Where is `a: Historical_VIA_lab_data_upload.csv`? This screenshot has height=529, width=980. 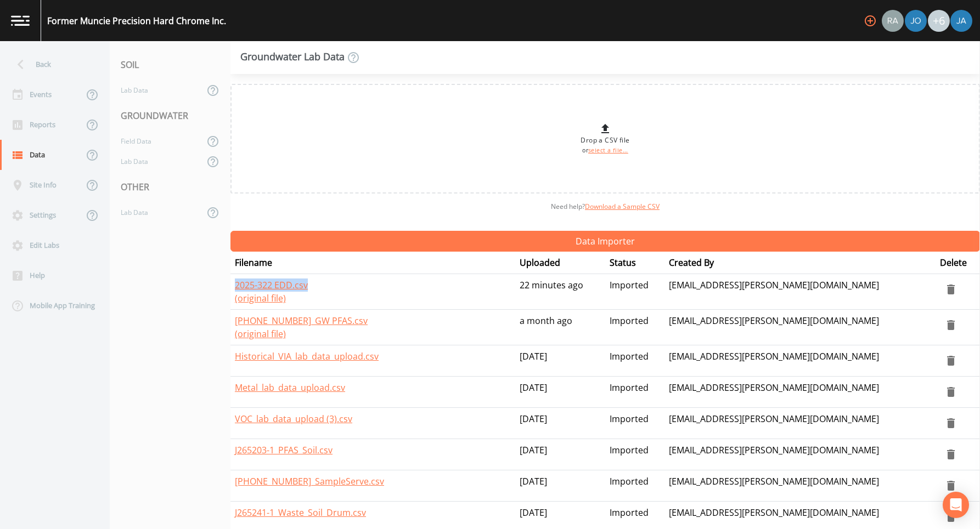 a: Historical_VIA_lab_data_upload.csv is located at coordinates (307, 356).